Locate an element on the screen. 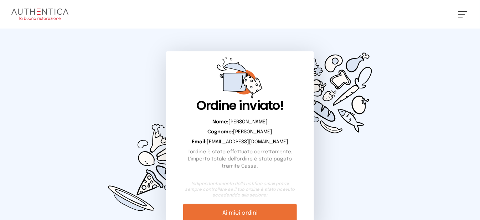 The height and width of the screenshot is (220, 480). h1: Ordine inviato! is located at coordinates (240, 105).